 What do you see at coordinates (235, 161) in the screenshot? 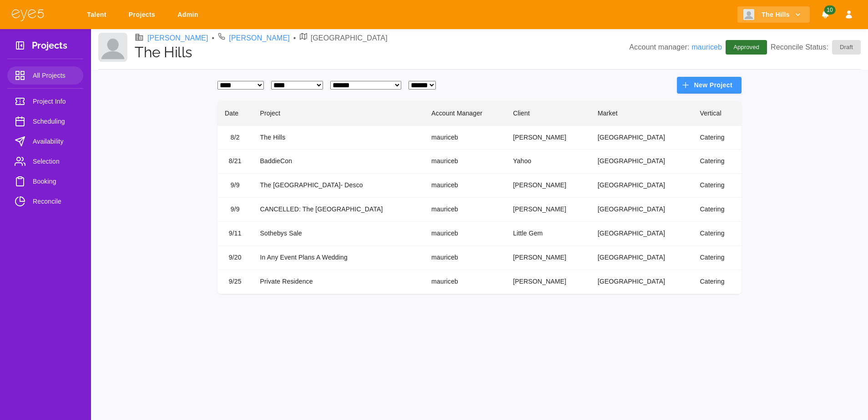
I see `div: 8/21` at bounding box center [235, 161].